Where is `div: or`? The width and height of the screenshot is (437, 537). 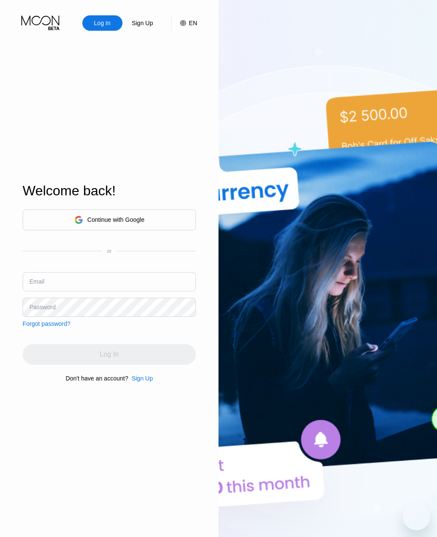
div: or is located at coordinates (109, 251).